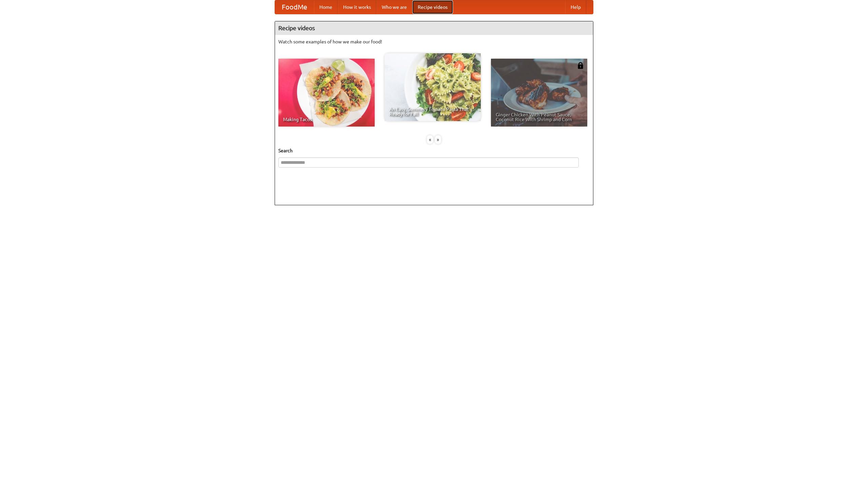 The width and height of the screenshot is (868, 480). I want to click on a: An Easy, Summery Tomato Pasta That's Ready for Fall, so click(432, 87).